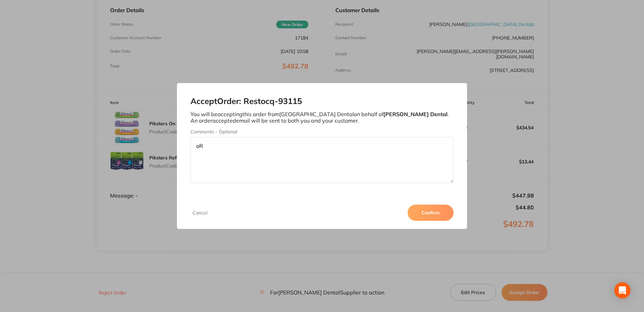 This screenshot has width=644, height=312. I want to click on button: Cancel, so click(200, 213).